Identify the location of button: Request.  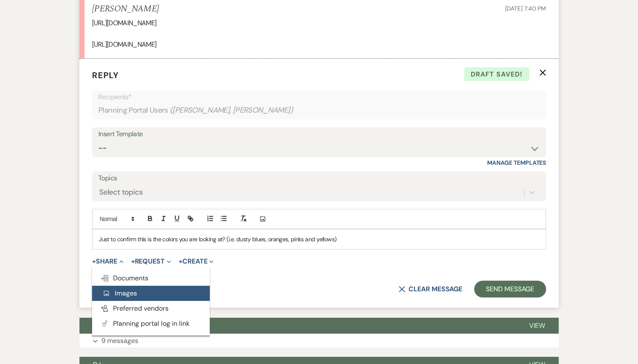
(151, 261).